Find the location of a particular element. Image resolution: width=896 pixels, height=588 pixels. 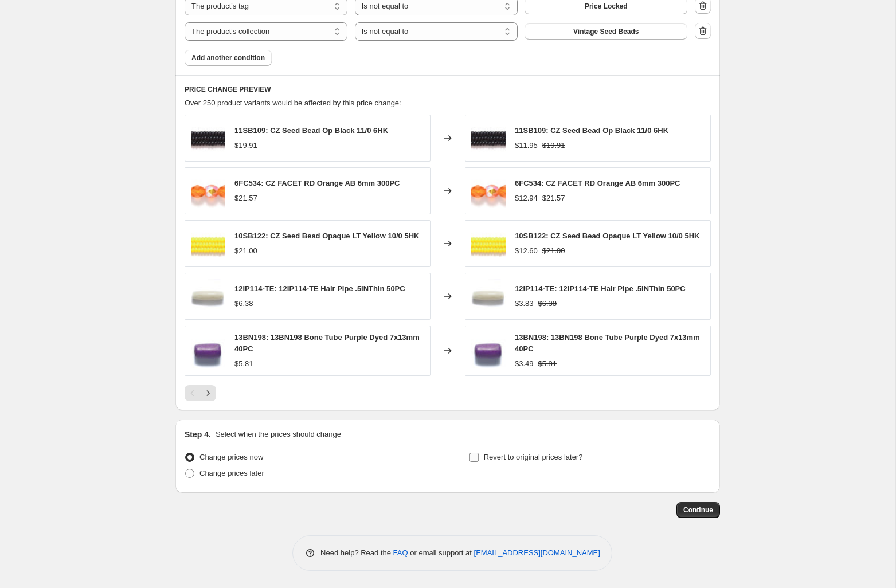

strike: $21.57 is located at coordinates (554, 199).